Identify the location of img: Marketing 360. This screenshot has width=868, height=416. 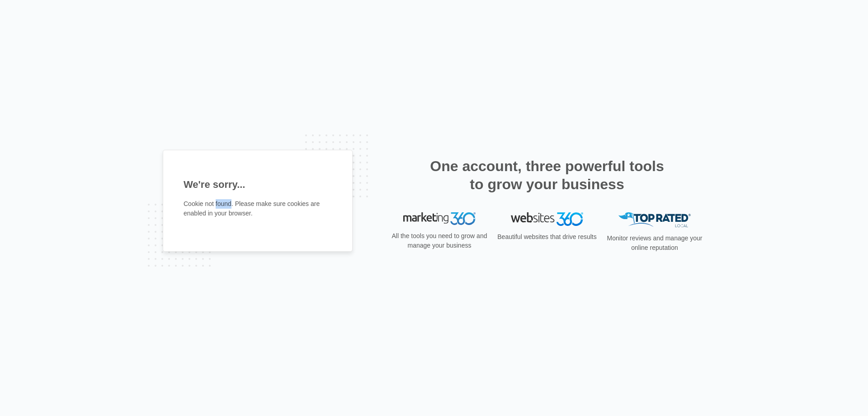
(440, 219).